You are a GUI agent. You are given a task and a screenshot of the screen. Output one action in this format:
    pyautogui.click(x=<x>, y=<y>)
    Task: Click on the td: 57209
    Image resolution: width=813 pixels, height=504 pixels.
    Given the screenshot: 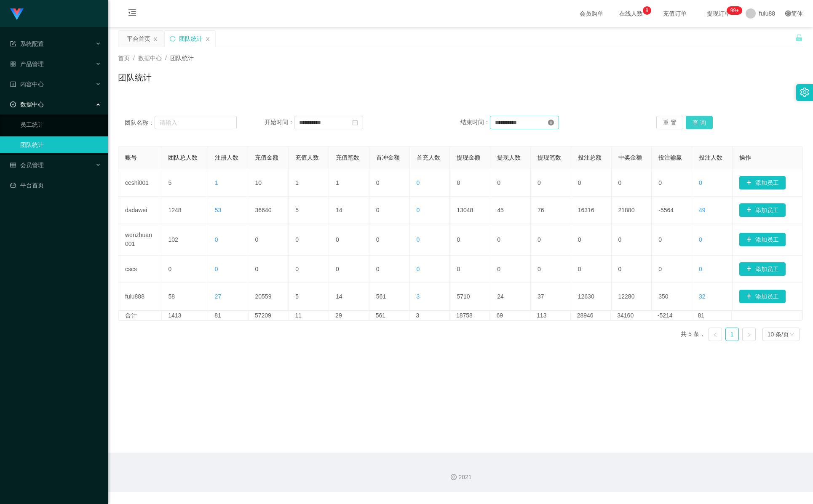 What is the action you would take?
    pyautogui.click(x=268, y=315)
    